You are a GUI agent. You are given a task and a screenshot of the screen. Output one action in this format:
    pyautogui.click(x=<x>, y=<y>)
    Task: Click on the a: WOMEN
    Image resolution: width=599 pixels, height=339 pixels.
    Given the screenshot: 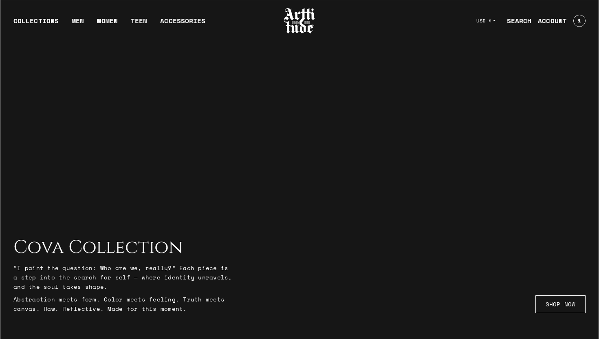 What is the action you would take?
    pyautogui.click(x=107, y=24)
    